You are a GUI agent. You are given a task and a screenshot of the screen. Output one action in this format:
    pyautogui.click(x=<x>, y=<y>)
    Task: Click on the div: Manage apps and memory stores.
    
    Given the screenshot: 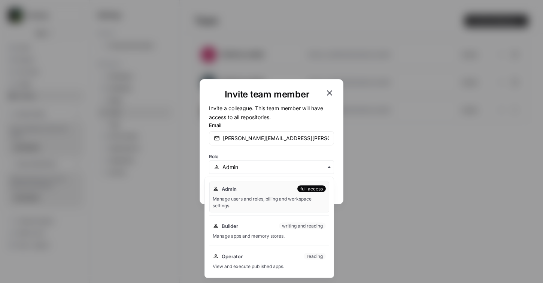 What is the action you would take?
    pyautogui.click(x=269, y=236)
    